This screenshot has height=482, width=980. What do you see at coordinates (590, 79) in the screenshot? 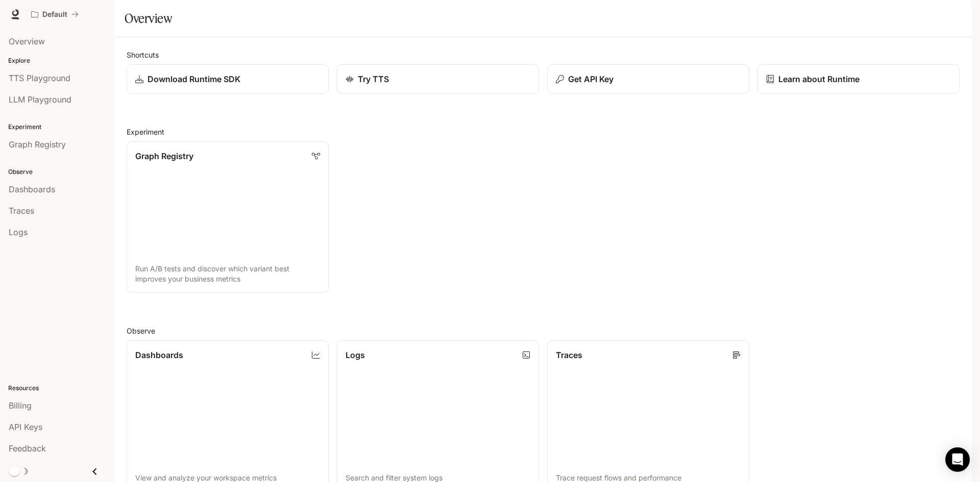
I see `p: Get API Key` at bounding box center [590, 79].